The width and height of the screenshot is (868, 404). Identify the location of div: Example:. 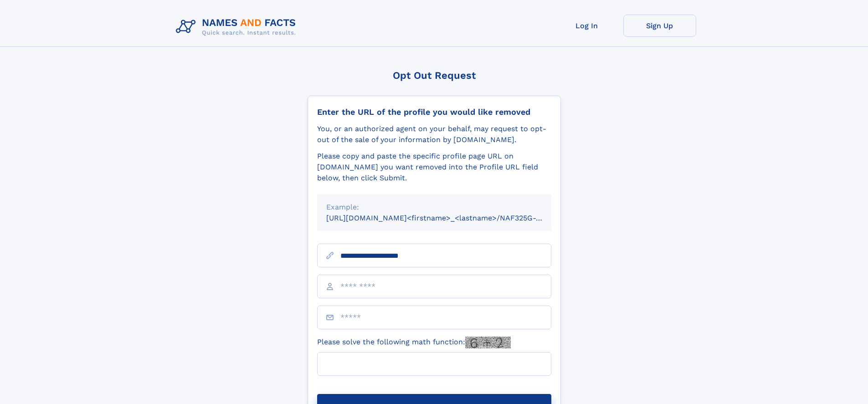
(434, 208).